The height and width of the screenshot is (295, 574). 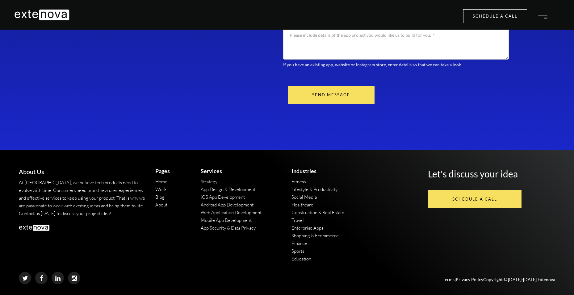 I want to click on a: Construction & Real Estate, so click(x=318, y=213).